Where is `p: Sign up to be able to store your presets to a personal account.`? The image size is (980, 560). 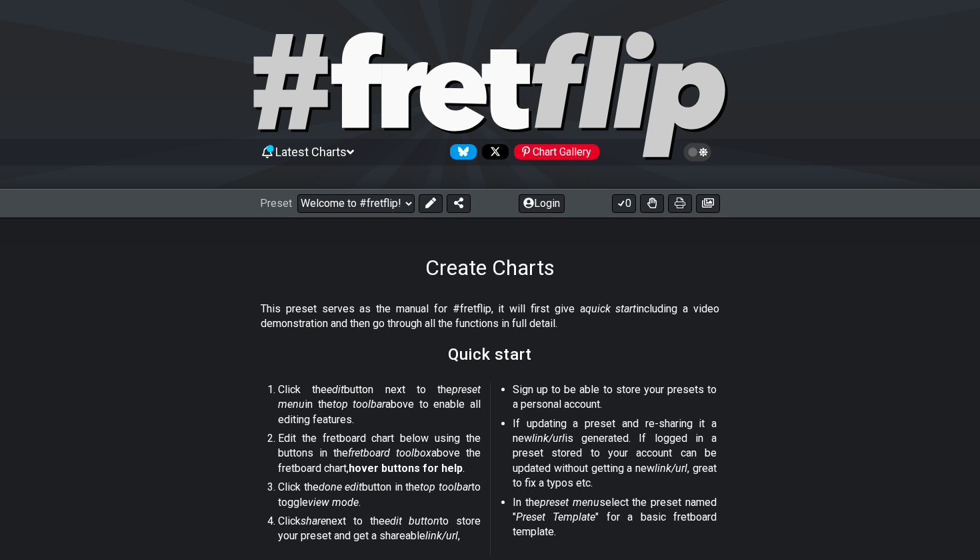 p: Sign up to be able to store your presets to a personal account. is located at coordinates (615, 397).